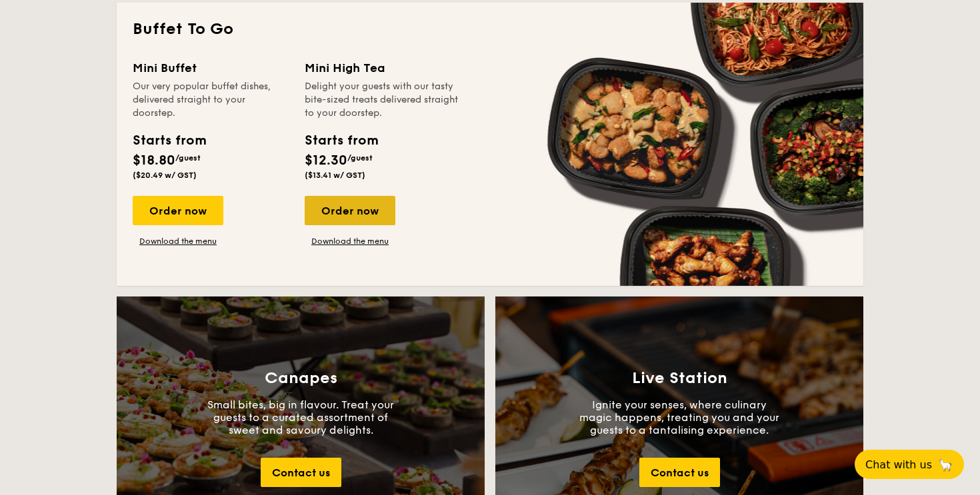 The image size is (980, 495). I want to click on div: Mini High Tea, so click(383, 68).